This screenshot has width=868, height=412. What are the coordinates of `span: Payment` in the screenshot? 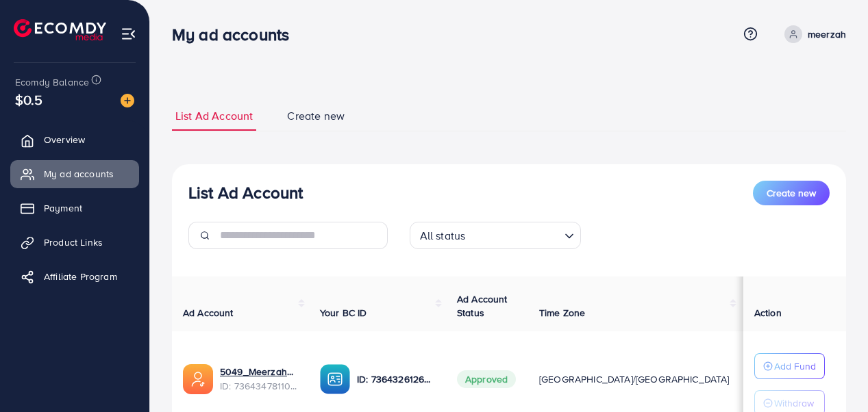 It's located at (63, 208).